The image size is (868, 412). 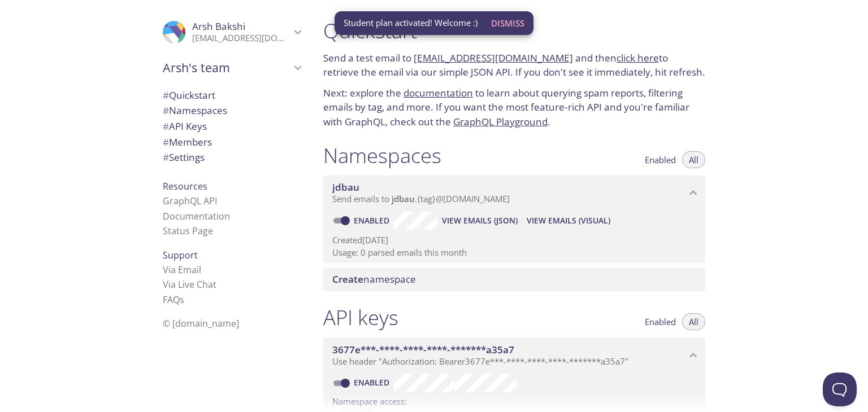 What do you see at coordinates (360, 318) in the screenshot?
I see `h1: API keys` at bounding box center [360, 318].